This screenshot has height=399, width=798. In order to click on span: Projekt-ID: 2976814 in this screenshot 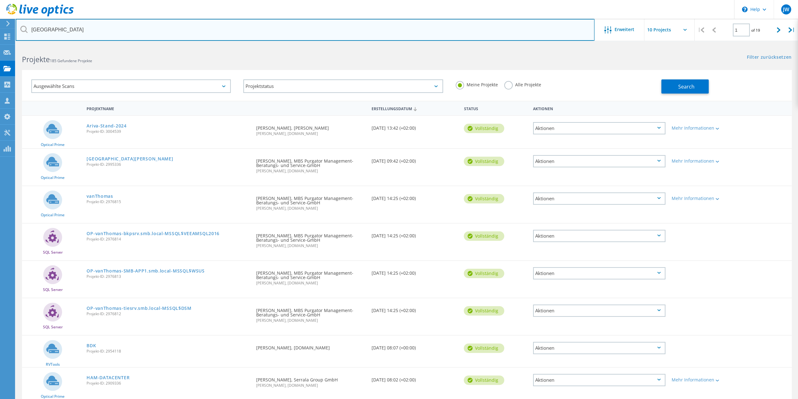, I will do `click(168, 239)`.